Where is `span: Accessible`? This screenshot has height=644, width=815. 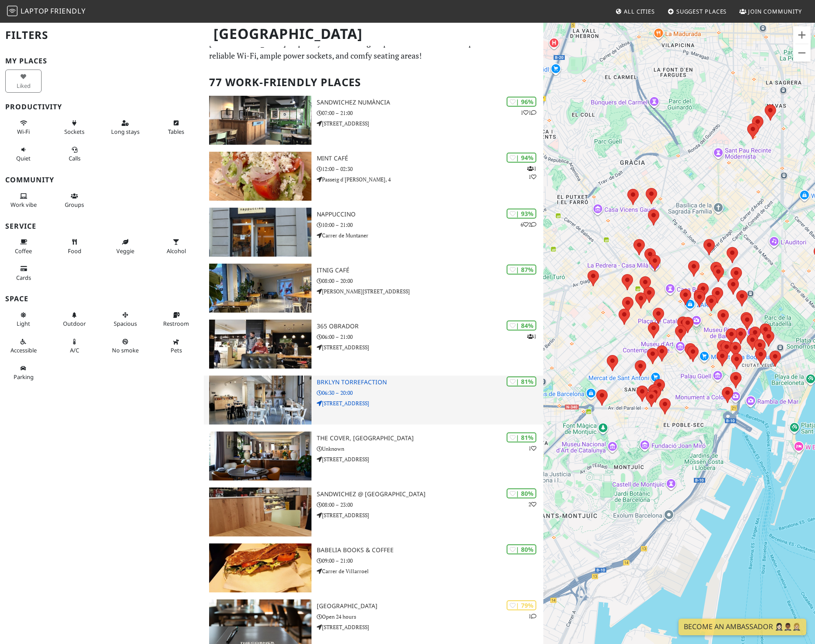 span: Accessible is located at coordinates (24, 350).